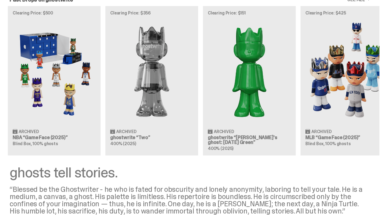 The height and width of the screenshot is (215, 384). Describe the element at coordinates (152, 13) in the screenshot. I see `p: Clearing Price: $356` at that location.